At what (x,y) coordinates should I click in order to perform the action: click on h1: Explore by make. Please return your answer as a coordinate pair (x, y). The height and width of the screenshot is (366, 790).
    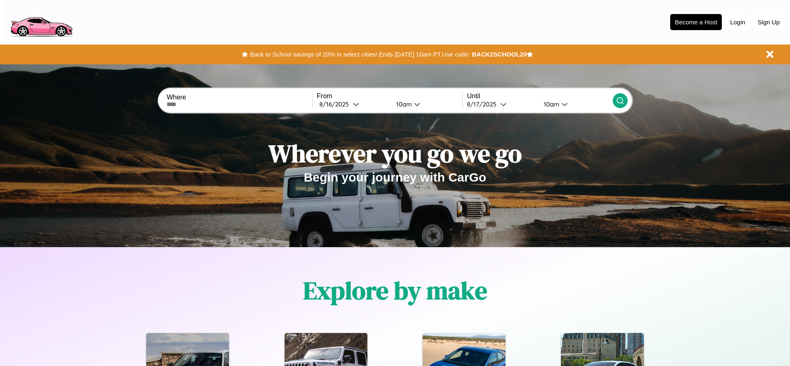
    Looking at the image, I should click on (395, 291).